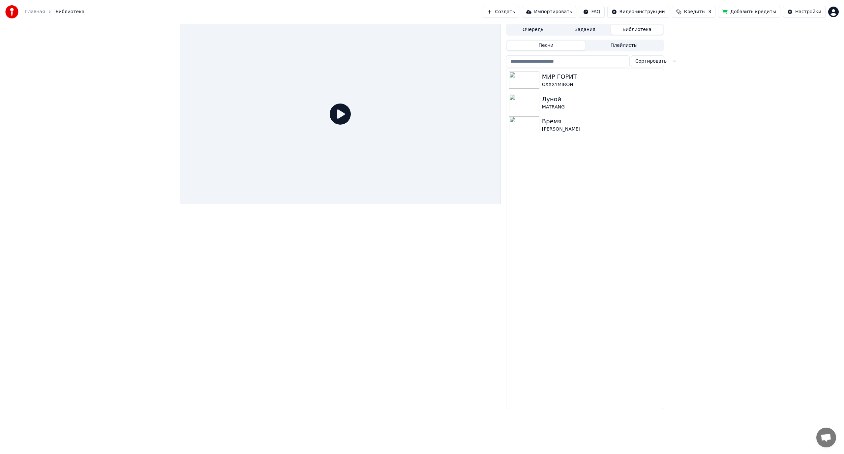 The height and width of the screenshot is (454, 844). I want to click on button: Импортировать, so click(549, 12).